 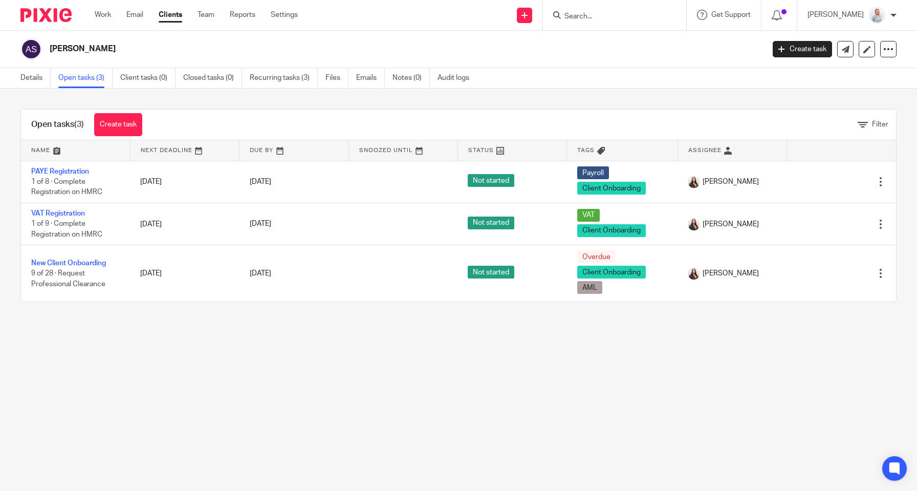 What do you see at coordinates (79, 124) in the screenshot?
I see `span: (3)` at bounding box center [79, 124].